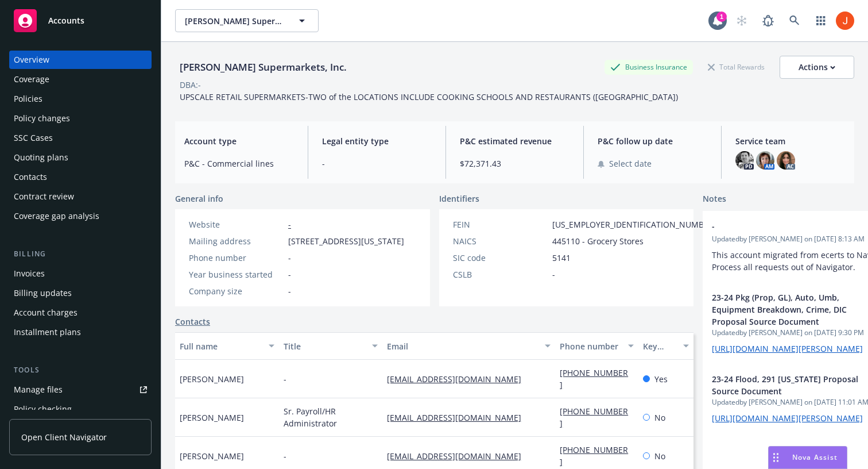 The height and width of the screenshot is (469, 868). Describe the element at coordinates (821, 21) in the screenshot. I see `a: Switch app` at that location.